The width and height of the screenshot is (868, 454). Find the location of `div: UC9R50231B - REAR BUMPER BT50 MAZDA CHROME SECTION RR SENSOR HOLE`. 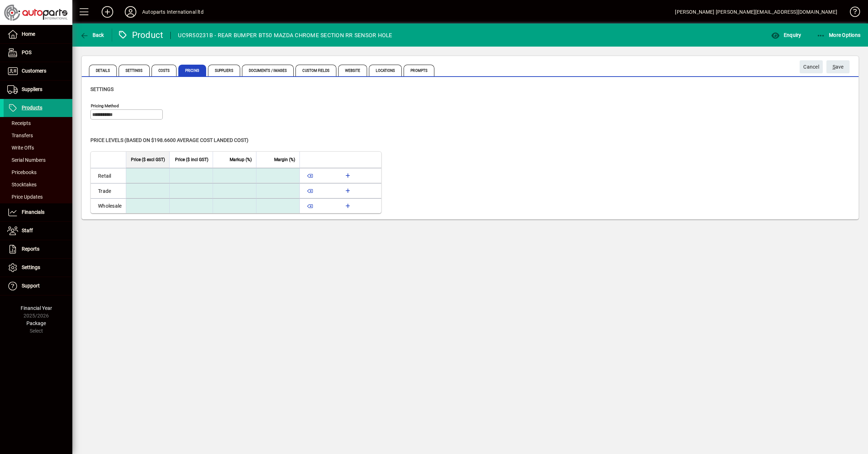

div: UC9R50231B - REAR BUMPER BT50 MAZDA CHROME SECTION RR SENSOR HOLE is located at coordinates (285, 35).